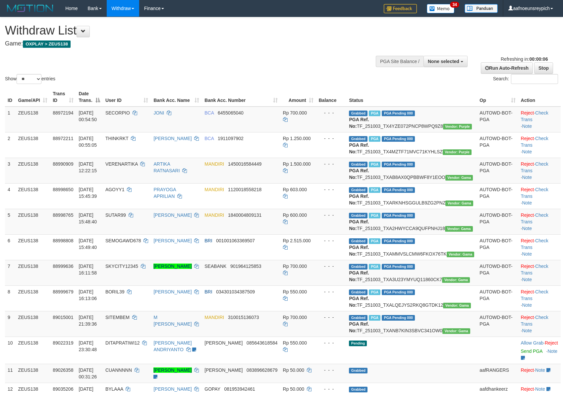 The image size is (563, 393). I want to click on th: Op: activate to sort column ascending, so click(498, 97).